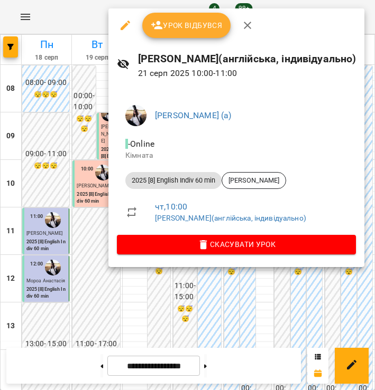 This screenshot has width=375, height=390. I want to click on button: Скасувати Урок, so click(236, 245).